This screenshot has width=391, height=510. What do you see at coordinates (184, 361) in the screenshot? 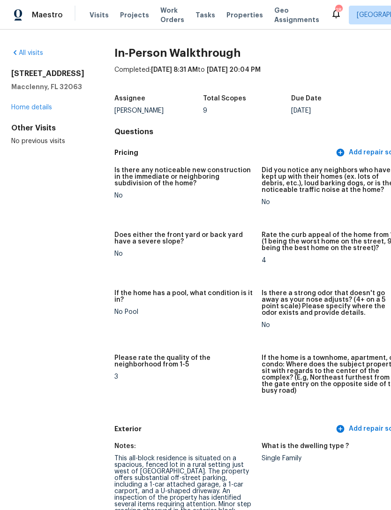
I see `h5: Please rate the quality of the neighborhood from 1-5` at bounding box center [184, 361].